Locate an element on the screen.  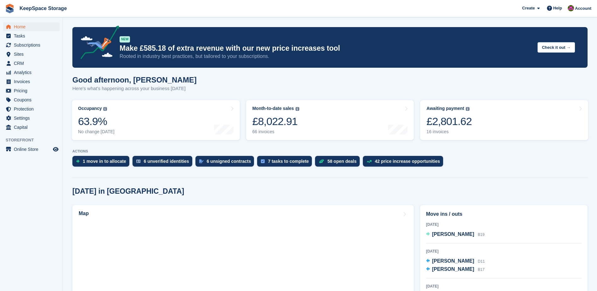
div: 6 unsigned contracts is located at coordinates (229, 161).